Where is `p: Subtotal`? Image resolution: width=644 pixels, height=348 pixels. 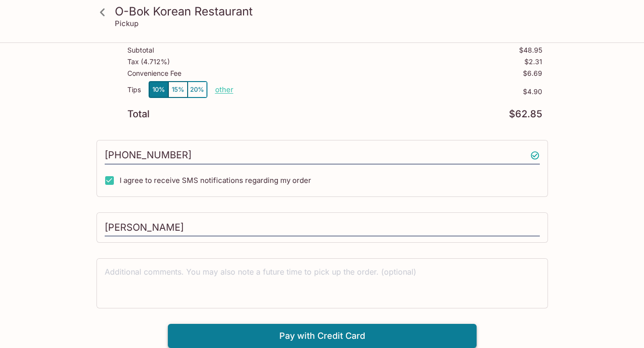 p: Subtotal is located at coordinates (140, 50).